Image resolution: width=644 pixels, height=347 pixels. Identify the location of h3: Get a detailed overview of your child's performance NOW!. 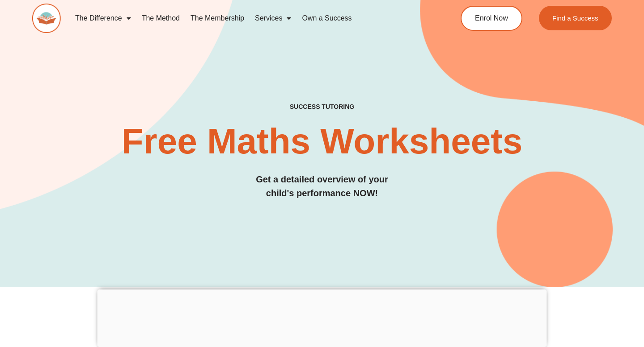
(322, 186).